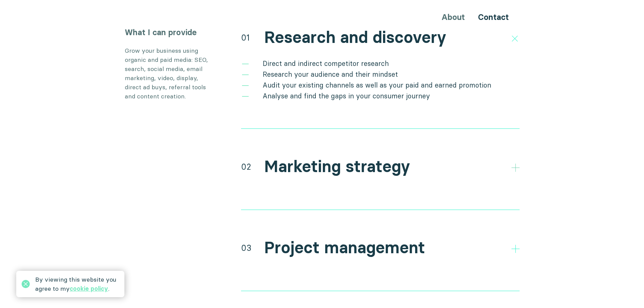 The image size is (644, 308). I want to click on div: 03, so click(246, 248).